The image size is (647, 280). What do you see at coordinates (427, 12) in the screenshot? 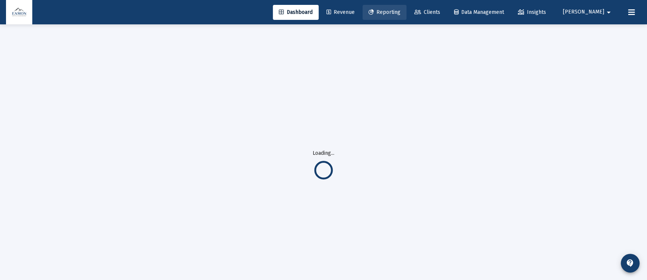
I see `a: Clients` at bounding box center [427, 12].